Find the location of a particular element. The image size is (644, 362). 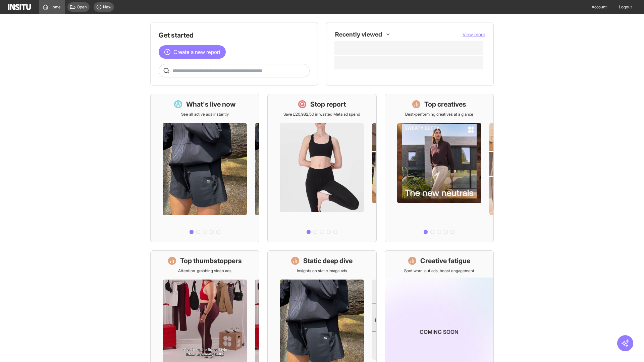

p: Best-performing creatives at a glance is located at coordinates (439, 114).